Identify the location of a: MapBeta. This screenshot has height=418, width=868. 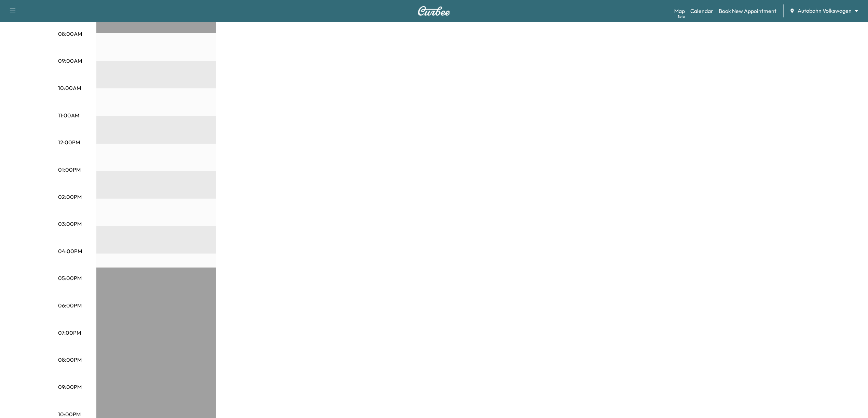
(680, 11).